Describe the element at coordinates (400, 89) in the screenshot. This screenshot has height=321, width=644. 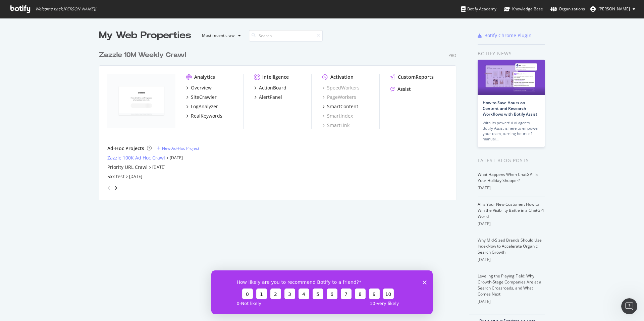
I see `a: Assist` at that location.